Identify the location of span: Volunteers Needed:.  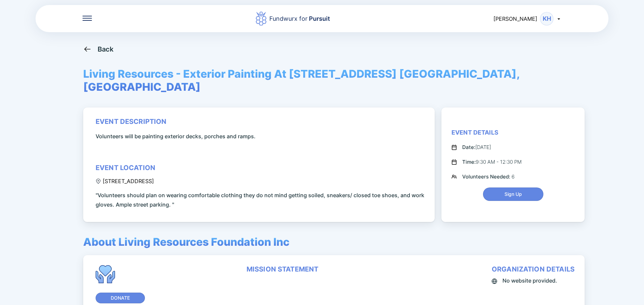
(487, 176).